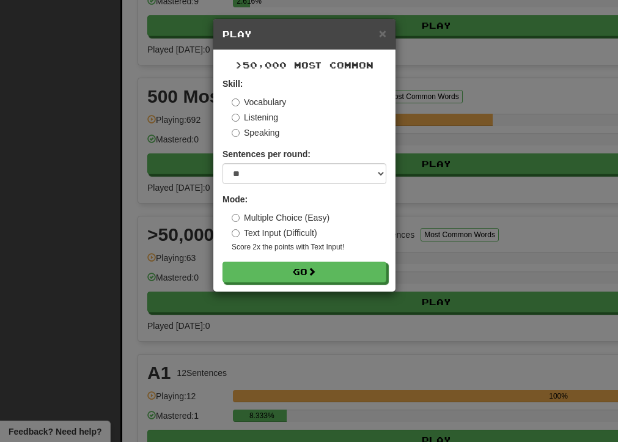 The height and width of the screenshot is (442, 618). What do you see at coordinates (383, 33) in the screenshot?
I see `button: Close` at bounding box center [383, 33].